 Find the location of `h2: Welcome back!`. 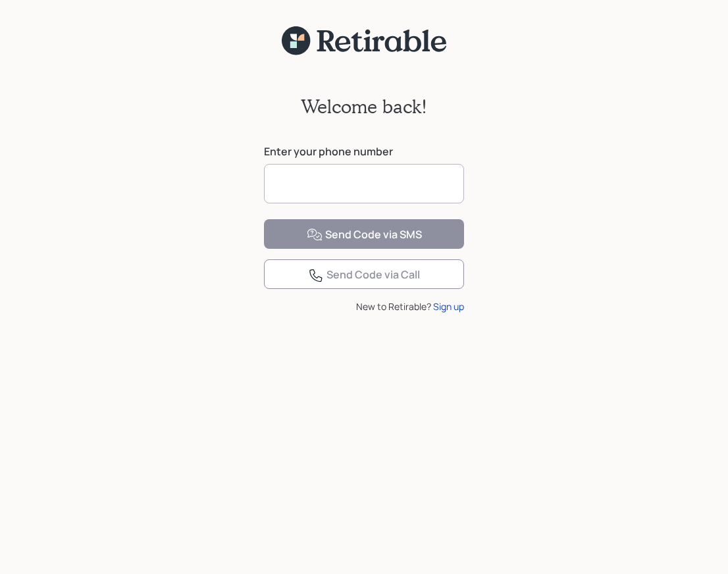

h2: Welcome back! is located at coordinates (364, 107).